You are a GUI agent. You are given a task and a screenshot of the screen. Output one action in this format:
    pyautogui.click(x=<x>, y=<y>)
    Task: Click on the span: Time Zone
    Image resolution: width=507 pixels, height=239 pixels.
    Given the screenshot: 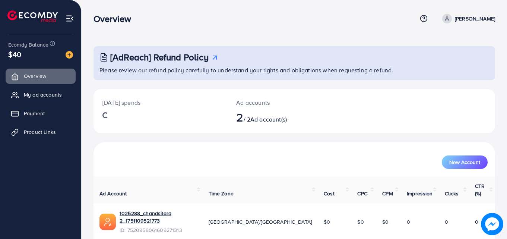 What is the action you would take?
    pyautogui.click(x=221, y=193)
    